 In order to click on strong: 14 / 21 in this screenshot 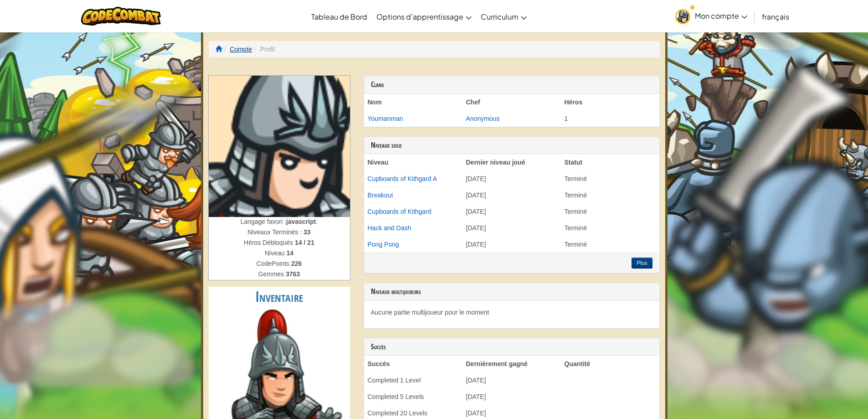, I will do `click(304, 242)`.